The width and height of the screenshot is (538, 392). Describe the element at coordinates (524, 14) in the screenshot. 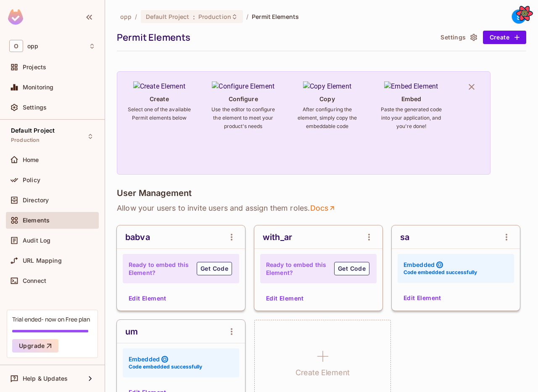

I see `button: Open React Query Devtools` at that location.